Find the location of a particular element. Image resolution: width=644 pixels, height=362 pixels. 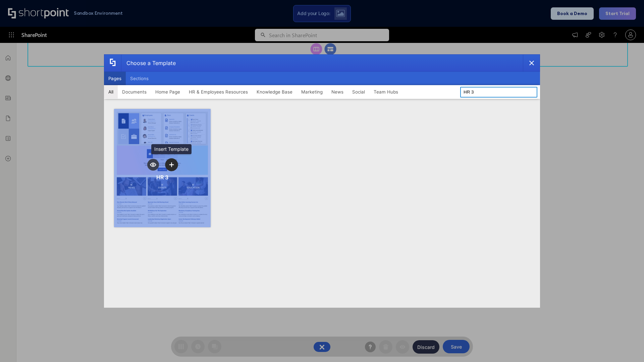

button: Sections is located at coordinates (139, 78).